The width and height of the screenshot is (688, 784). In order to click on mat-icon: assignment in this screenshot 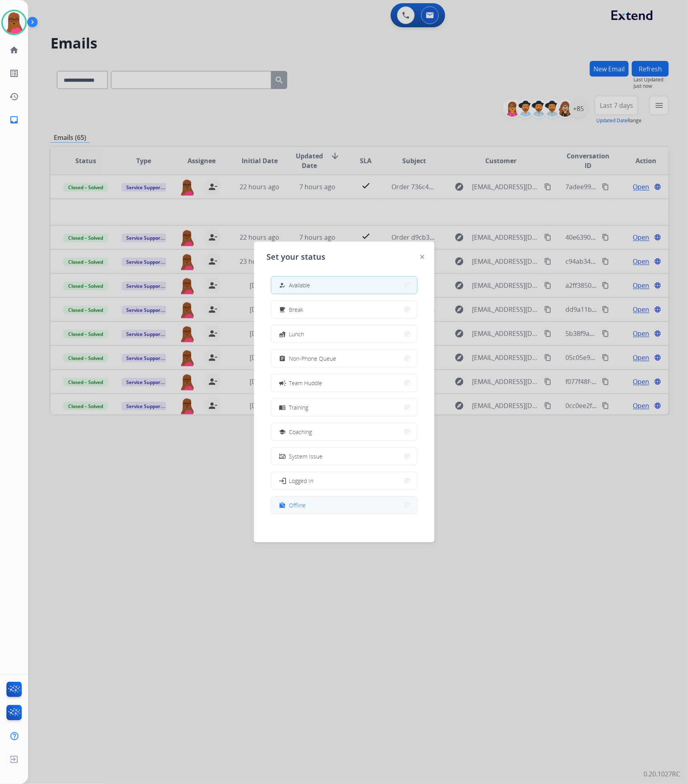, I will do `click(282, 359)`.